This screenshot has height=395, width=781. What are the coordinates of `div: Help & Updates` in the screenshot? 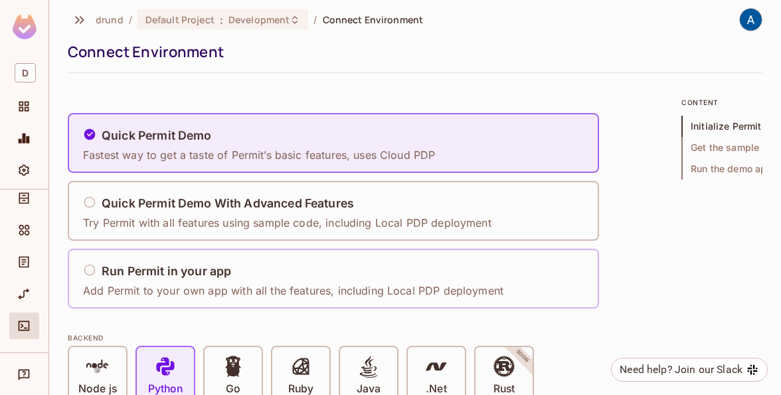 It's located at (24, 374).